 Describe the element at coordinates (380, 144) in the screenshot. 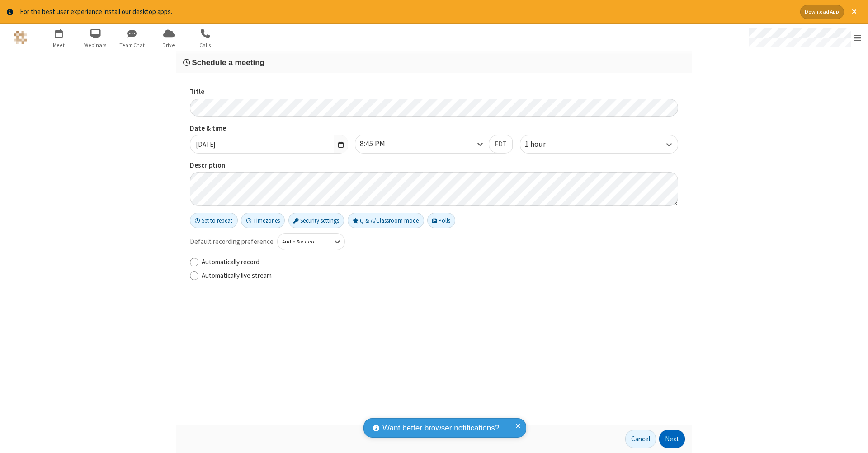

I see `div: 8:45 PM` at that location.